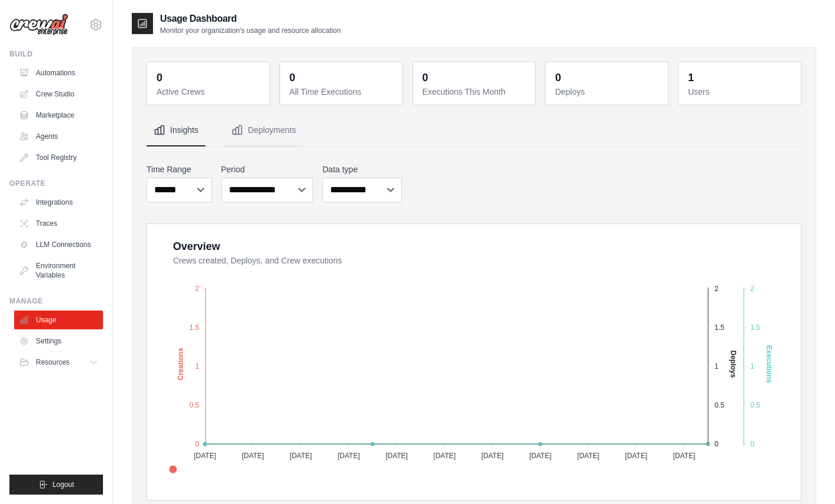 The width and height of the screenshot is (835, 504). What do you see at coordinates (63, 485) in the screenshot?
I see `span: Logout` at bounding box center [63, 485].